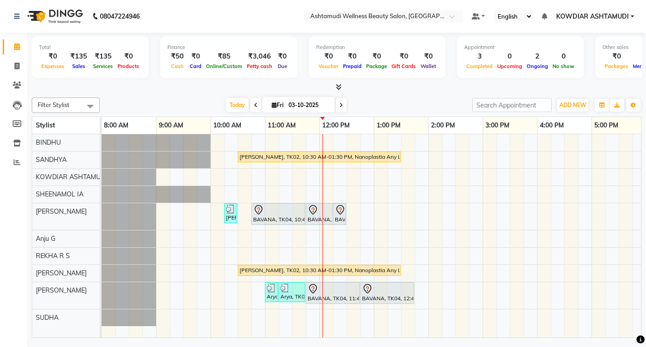  Describe the element at coordinates (177, 66) in the screenshot. I see `span: Cash` at that location.